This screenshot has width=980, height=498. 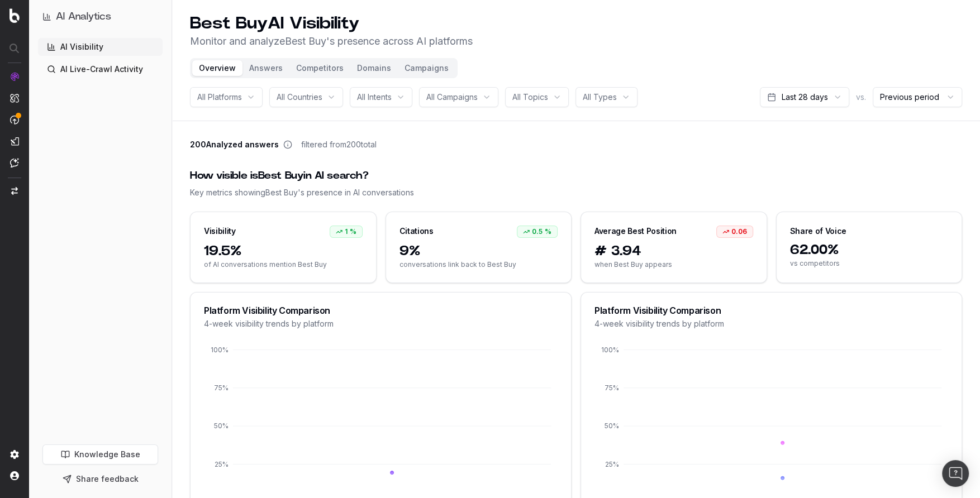 What do you see at coordinates (100, 17) in the screenshot?
I see `button: AI Analytics` at bounding box center [100, 17].